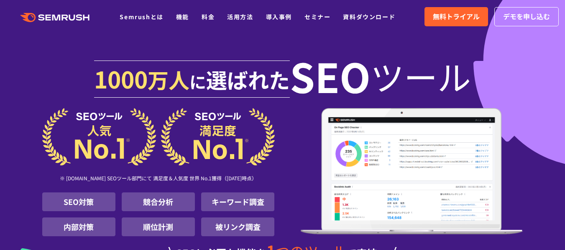 This screenshot has width=565, height=250. Describe the element at coordinates (369, 17) in the screenshot. I see `a: 資料ダウンロード` at that location.